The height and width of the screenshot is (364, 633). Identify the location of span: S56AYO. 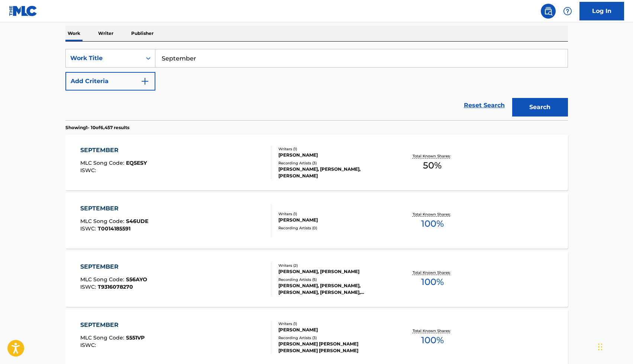
(137, 280).